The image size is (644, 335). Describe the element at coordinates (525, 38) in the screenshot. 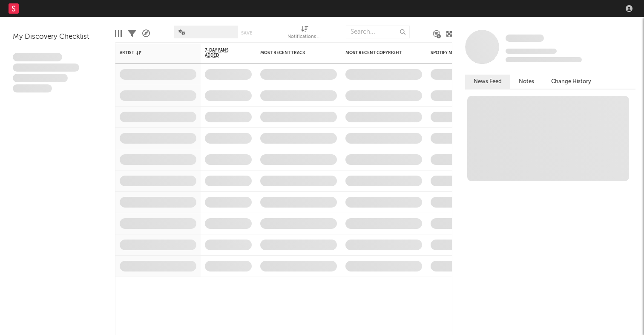

I see `span: Some Artist` at that location.